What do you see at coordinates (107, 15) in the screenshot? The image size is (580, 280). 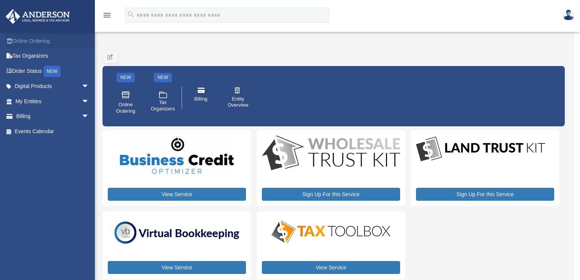 I see `i: menu` at bounding box center [107, 15].